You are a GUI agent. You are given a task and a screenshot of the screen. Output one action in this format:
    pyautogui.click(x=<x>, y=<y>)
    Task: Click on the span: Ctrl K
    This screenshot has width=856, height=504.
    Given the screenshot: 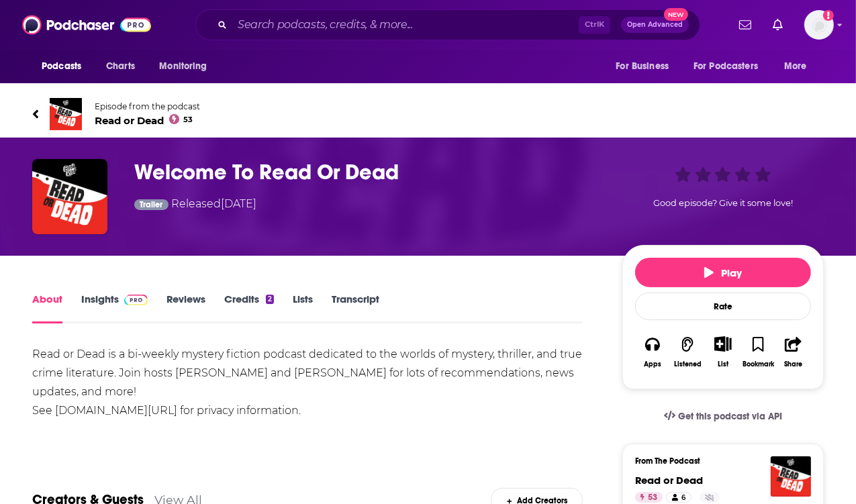 What is the action you would take?
    pyautogui.click(x=595, y=25)
    